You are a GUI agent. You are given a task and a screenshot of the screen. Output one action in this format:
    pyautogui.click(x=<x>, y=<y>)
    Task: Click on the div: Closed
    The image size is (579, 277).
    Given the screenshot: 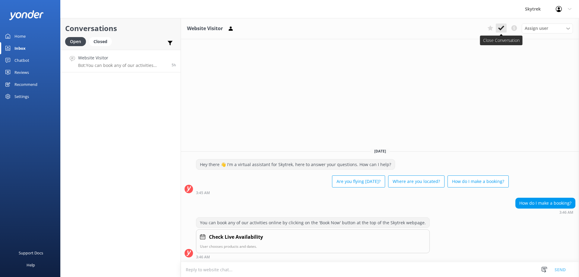 What is the action you would take?
    pyautogui.click(x=100, y=42)
    